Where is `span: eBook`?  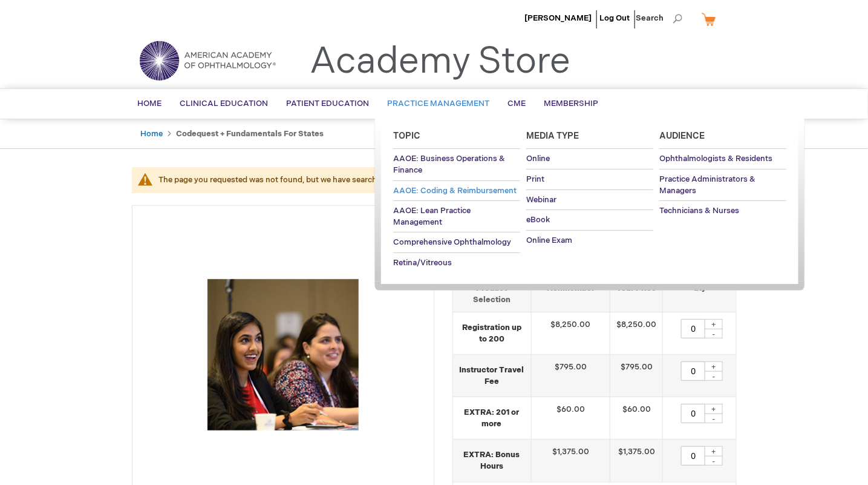 span: eBook is located at coordinates (537, 219).